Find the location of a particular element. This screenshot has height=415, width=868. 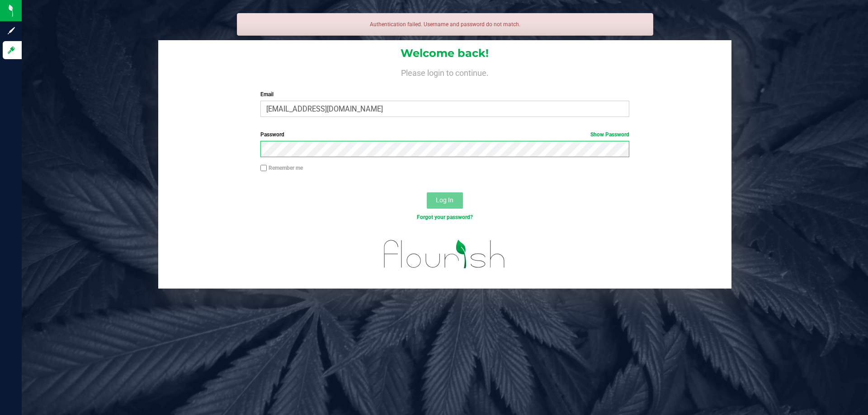

inline-svg: Sign up is located at coordinates (11, 31).